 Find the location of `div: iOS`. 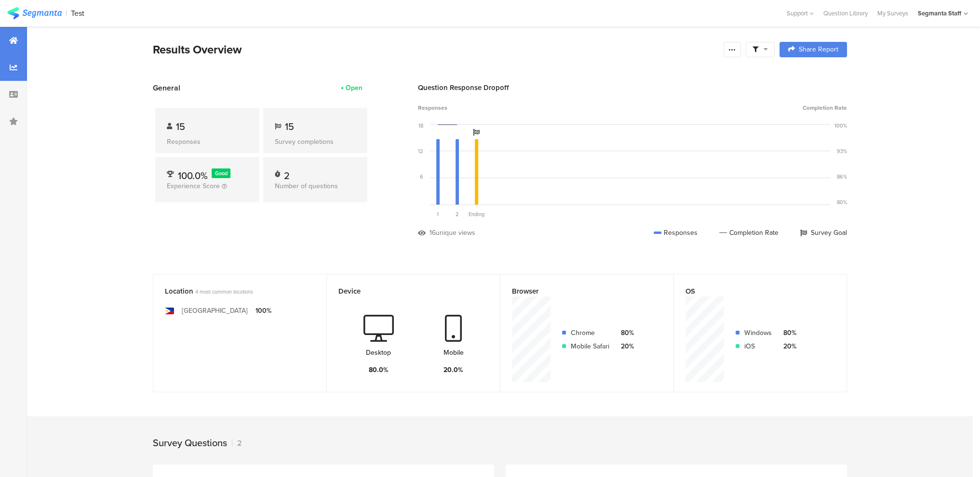

div: iOS is located at coordinates (758, 346).